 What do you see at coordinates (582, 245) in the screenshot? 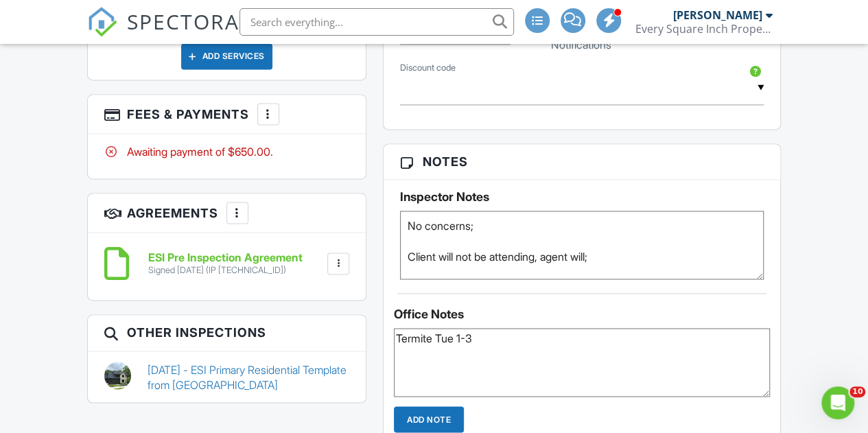
I see `textarea: No concerns; Client will not be attending, agent will; BA will be in community, call for any ques...` at bounding box center [582, 245].